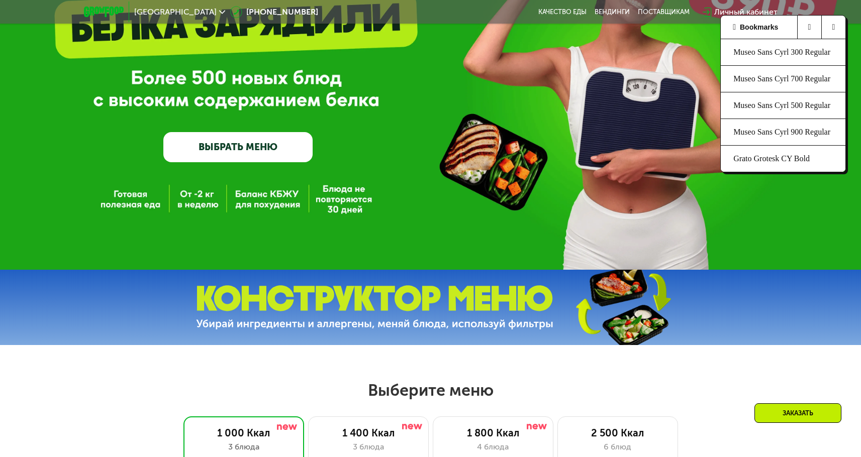 The height and width of the screenshot is (457, 861). Describe the element at coordinates (493, 447) in the screenshot. I see `div: 4 блюда` at that location.